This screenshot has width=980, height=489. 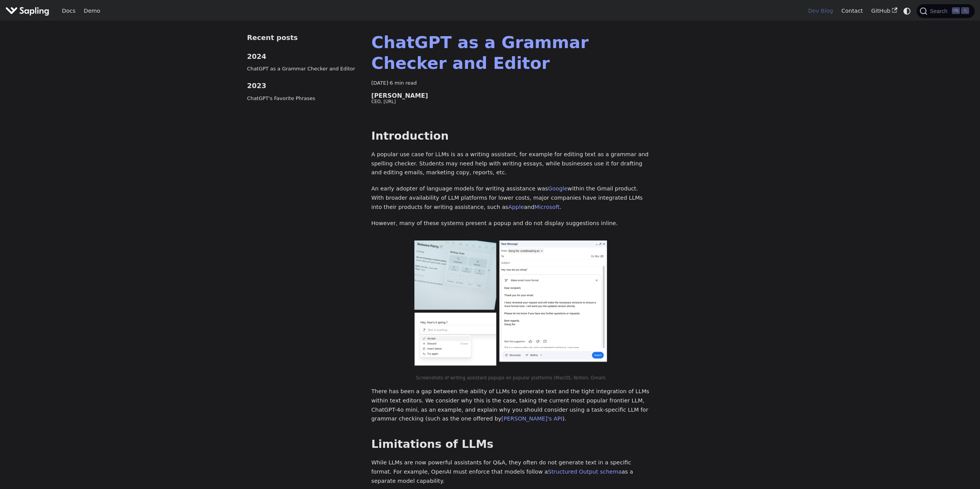 I want to click on small: CEO, Sapling.ai, so click(x=384, y=102).